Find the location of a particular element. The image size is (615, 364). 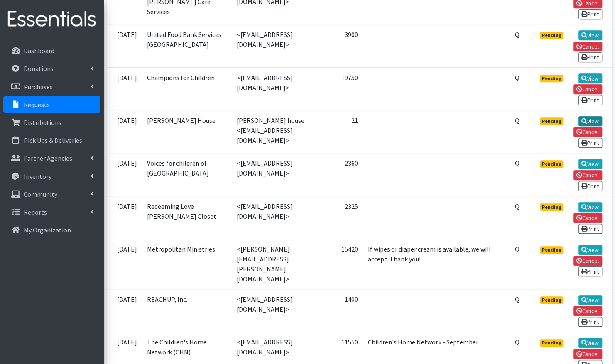

img: HumanEssentials is located at coordinates (52, 19).